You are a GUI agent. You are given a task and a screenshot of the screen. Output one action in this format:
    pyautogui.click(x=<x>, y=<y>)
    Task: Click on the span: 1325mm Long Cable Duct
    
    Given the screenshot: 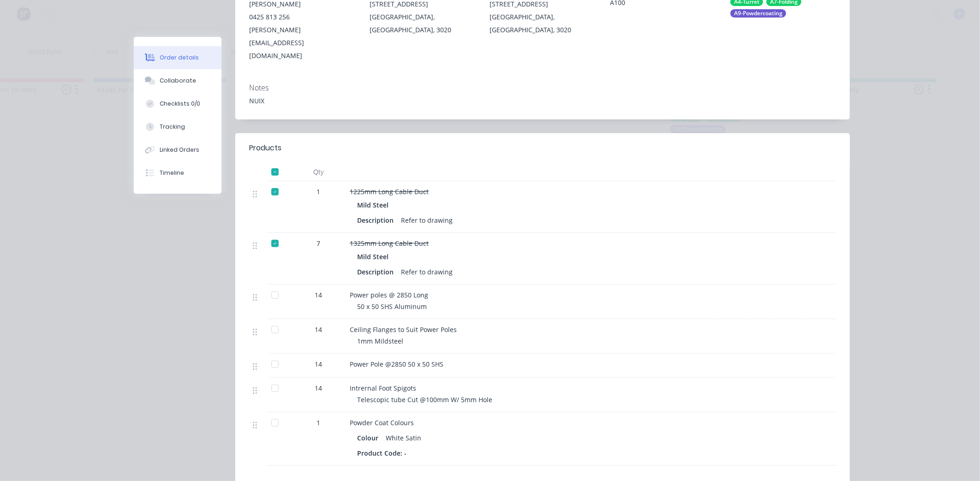 What is the action you would take?
    pyautogui.click(x=389, y=242)
    